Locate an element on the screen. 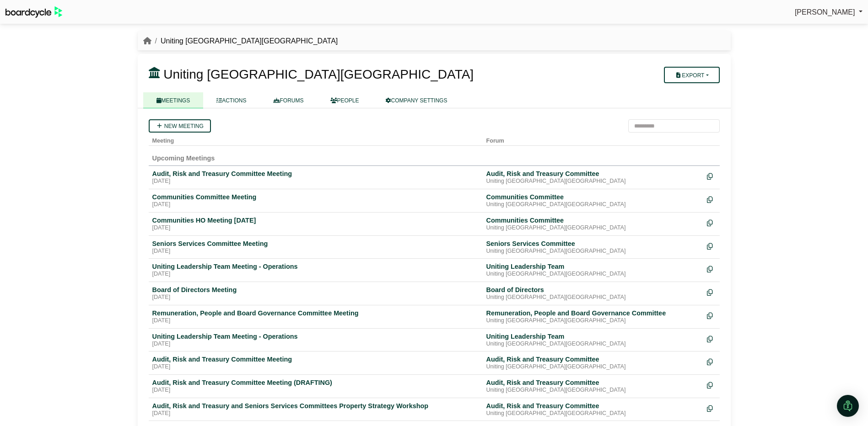  div: Board of Directors Meeting is located at coordinates (316, 290).